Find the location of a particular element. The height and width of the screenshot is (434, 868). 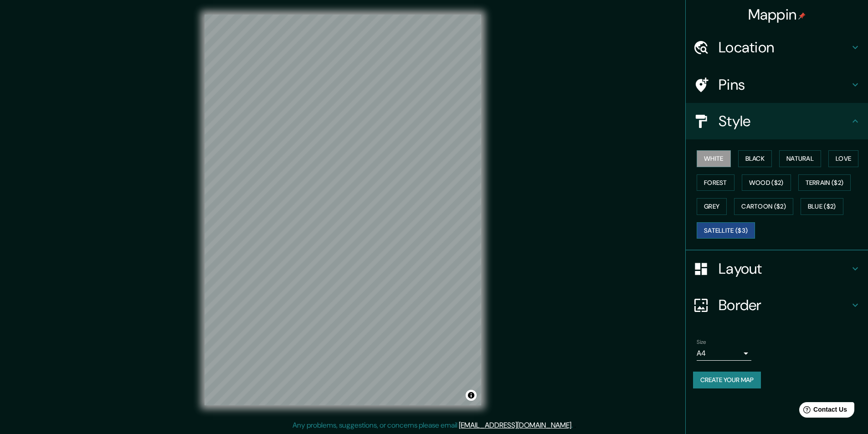

button: Black is located at coordinates (755, 159).